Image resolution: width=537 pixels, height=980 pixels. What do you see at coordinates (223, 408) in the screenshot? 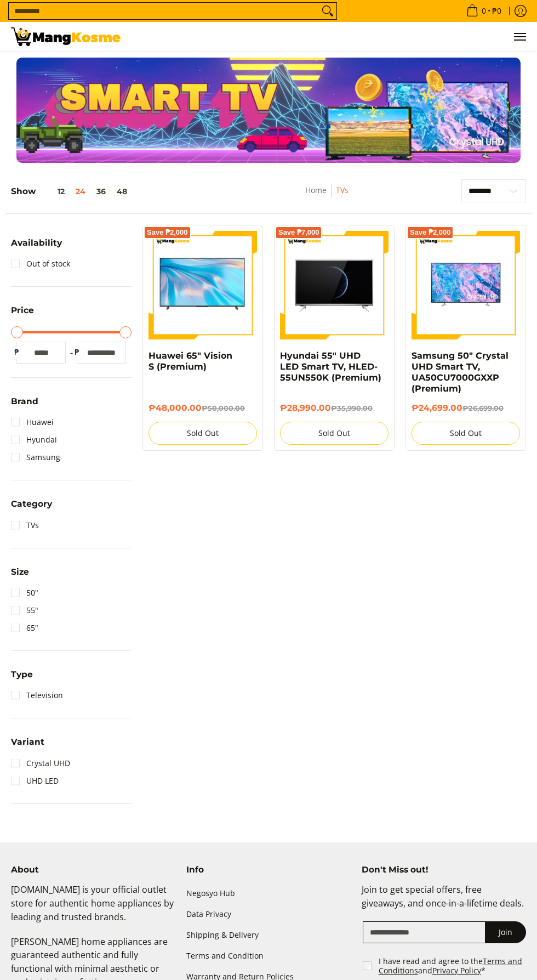
I see `del: ₱50,000.00` at bounding box center [223, 408].